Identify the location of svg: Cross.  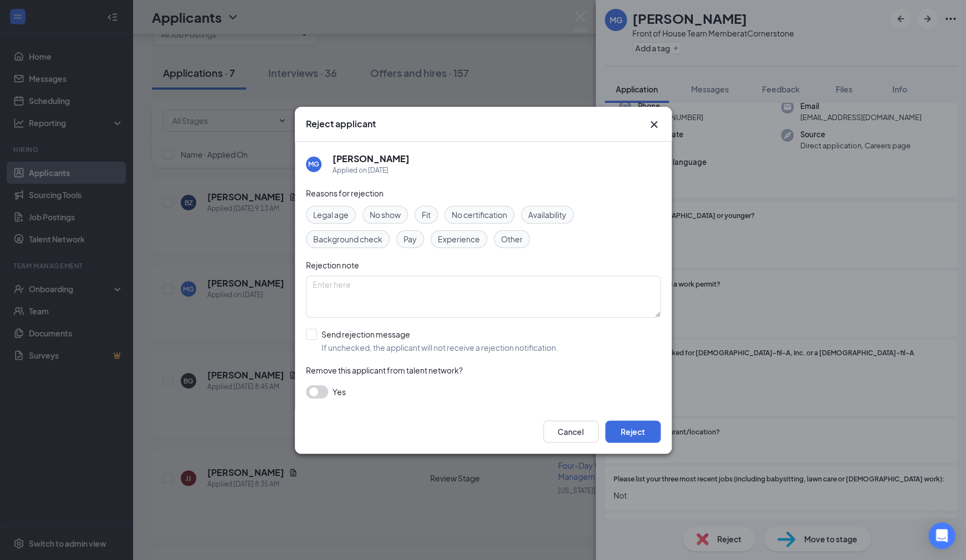
(654, 124).